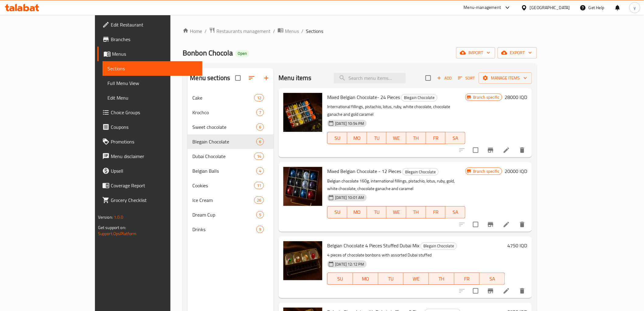 This screenshot has height=311, width=644. What do you see at coordinates (416, 279) in the screenshot?
I see `span: WE` at bounding box center [416, 279].